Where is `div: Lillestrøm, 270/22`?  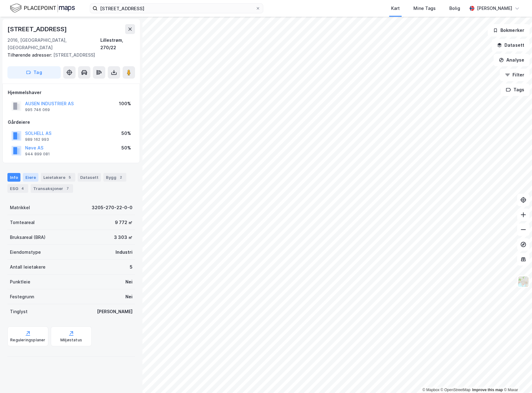
div: Lillestrøm, 270/22 is located at coordinates (118, 44).